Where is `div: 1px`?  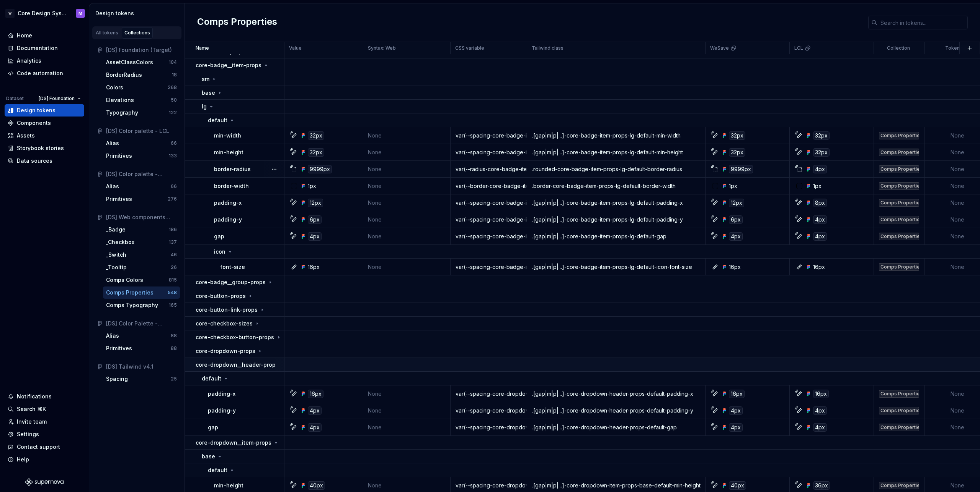 div: 1px is located at coordinates (817, 186).